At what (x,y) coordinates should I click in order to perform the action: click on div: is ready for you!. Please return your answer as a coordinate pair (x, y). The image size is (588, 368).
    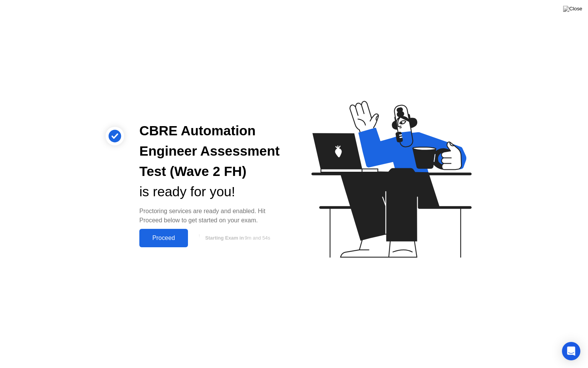
    Looking at the image, I should click on (211, 191).